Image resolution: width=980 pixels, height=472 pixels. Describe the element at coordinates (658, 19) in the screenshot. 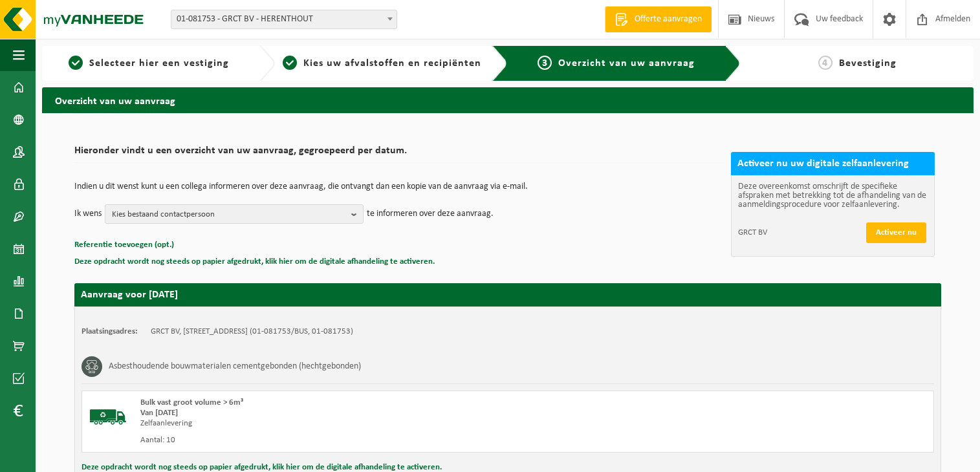

I see `a: Offerte aanvragen` at that location.